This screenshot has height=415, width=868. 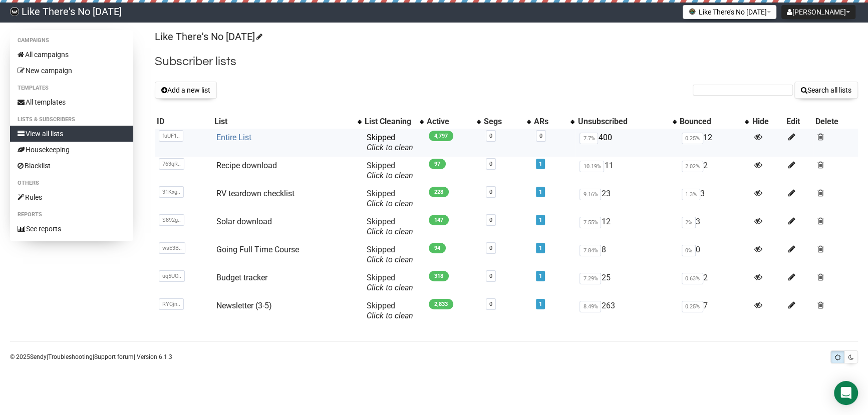 I want to click on a: Going Full Time Course, so click(x=257, y=249).